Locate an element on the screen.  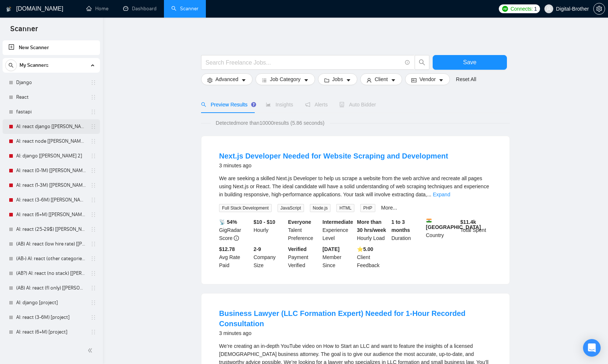
span: My Scanners is located at coordinates (34, 65).